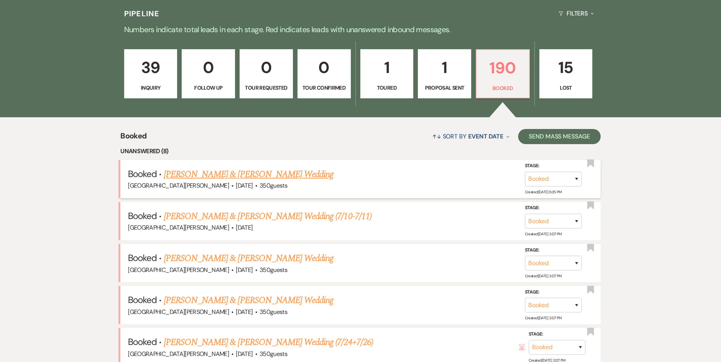 The width and height of the screenshot is (721, 362). Describe the element at coordinates (151, 67) in the screenshot. I see `p: 39` at that location.